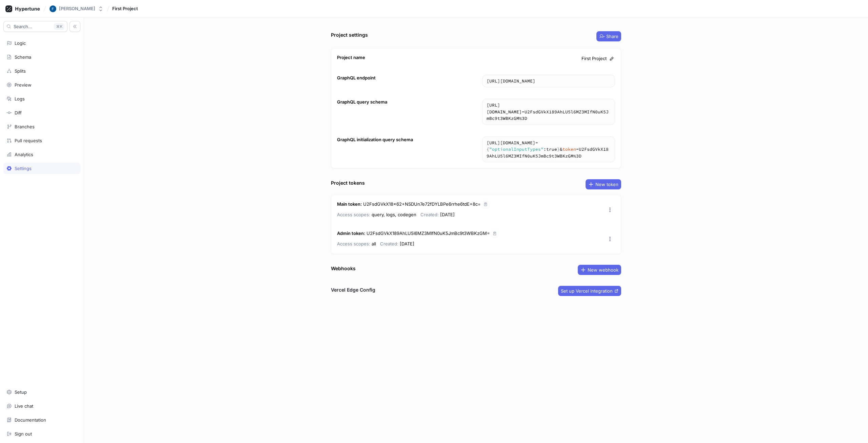 The width and height of the screenshot is (868, 443). What do you see at coordinates (428, 233) in the screenshot?
I see `span: U2FsdGVkX189AhLU5l6MZ3MIfN0uK5JmBc9t3WBKzGM=` at bounding box center [428, 233].